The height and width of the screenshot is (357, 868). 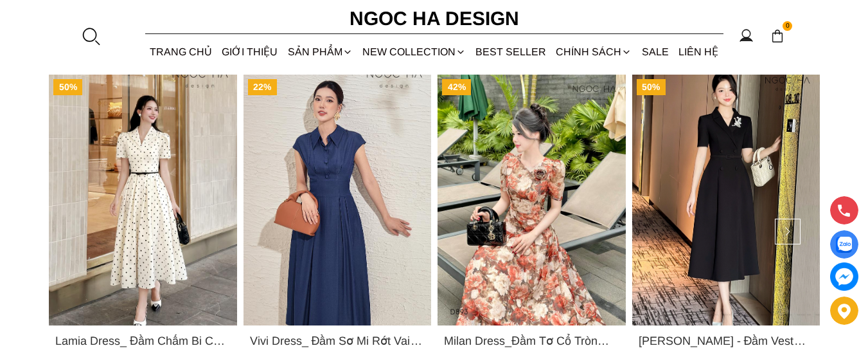 What do you see at coordinates (531, 341) in the screenshot?
I see `a: Link to Milan Dress_Đầm Tơ Cổ Tròn Đính Hoa, Tùng Xếp Ly D893` at bounding box center [531, 341].